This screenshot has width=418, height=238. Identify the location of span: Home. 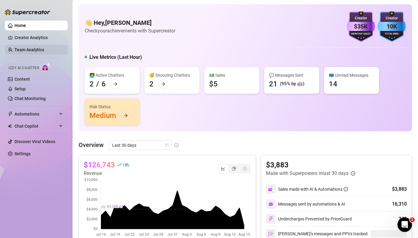
(15, 199).